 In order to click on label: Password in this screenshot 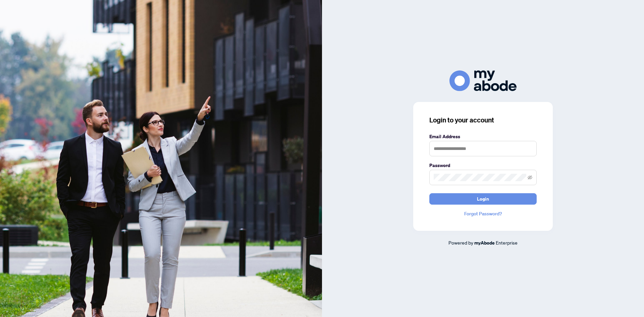, I will do `click(483, 165)`.